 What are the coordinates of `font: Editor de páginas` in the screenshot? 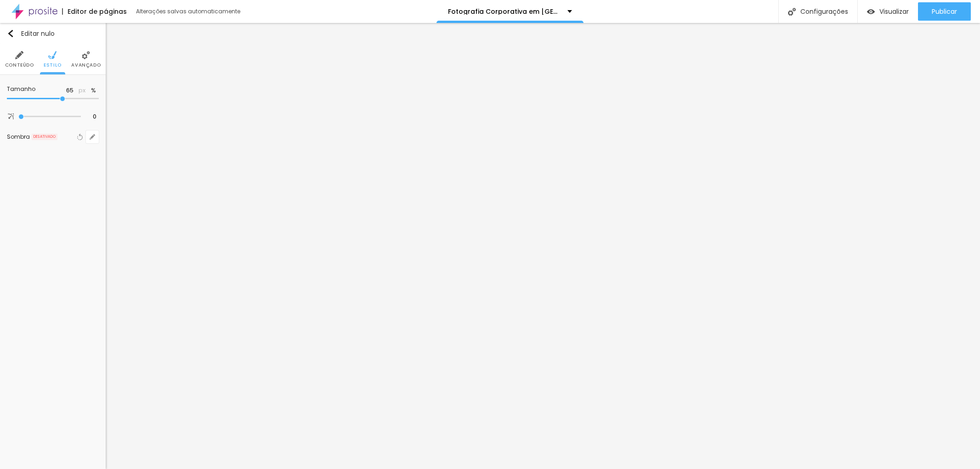 It's located at (97, 11).